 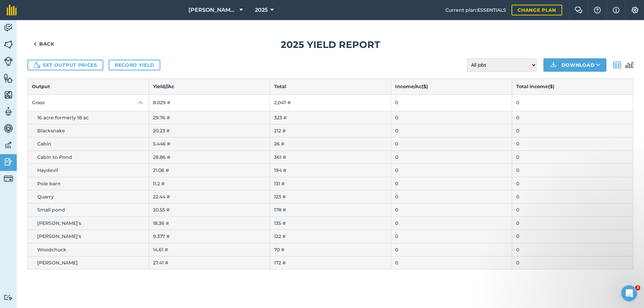 What do you see at coordinates (330, 45) in the screenshot?
I see `h1: 2025 Yield report` at bounding box center [330, 45].